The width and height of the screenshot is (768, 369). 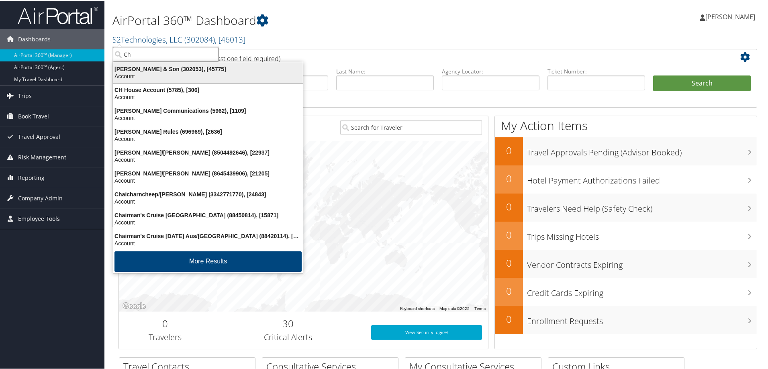 I want to click on span: Trips, so click(x=25, y=95).